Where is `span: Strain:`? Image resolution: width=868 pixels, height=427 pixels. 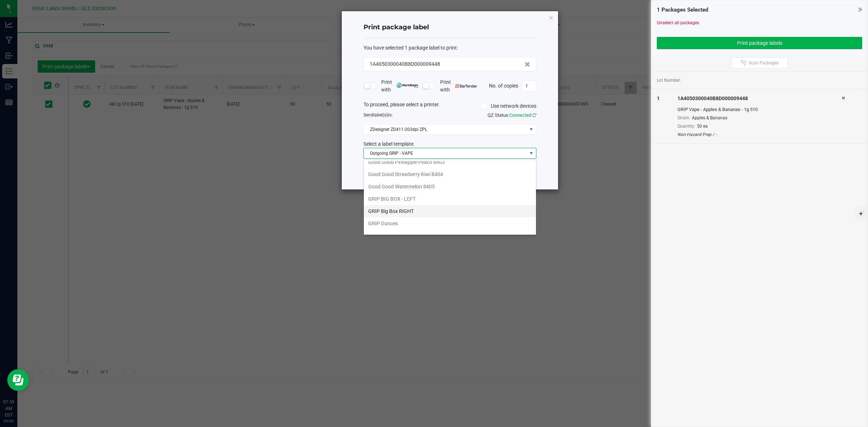
span: Strain: is located at coordinates (684, 118).